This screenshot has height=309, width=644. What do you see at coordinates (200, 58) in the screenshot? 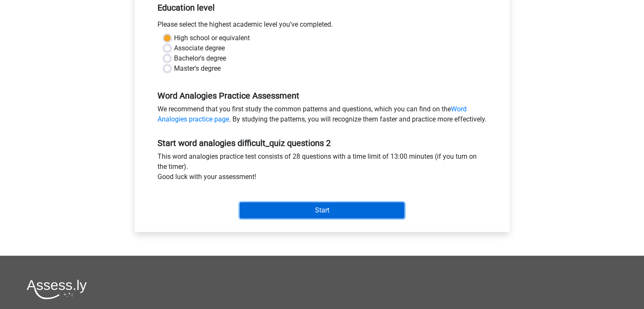
I see `label: Bachelor's degree` at bounding box center [200, 58].